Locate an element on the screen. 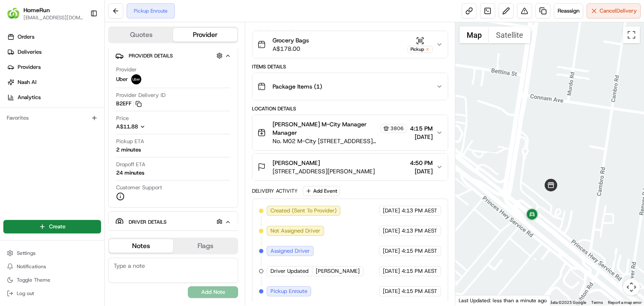  button: Quotes is located at coordinates (141, 35).